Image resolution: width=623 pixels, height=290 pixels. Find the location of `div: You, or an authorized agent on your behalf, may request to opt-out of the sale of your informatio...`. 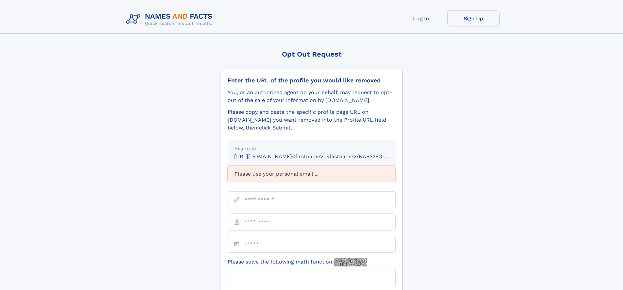

div: You, or an authorized agent on your behalf, may request to opt-out of the sale of your informatio... is located at coordinates (311, 96).